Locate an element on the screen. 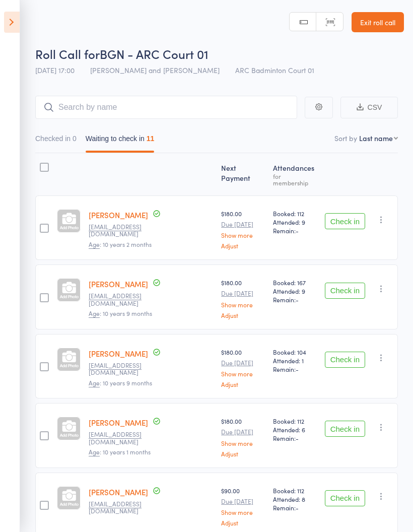  span: BGN - ARC Court 01 is located at coordinates (154, 53).